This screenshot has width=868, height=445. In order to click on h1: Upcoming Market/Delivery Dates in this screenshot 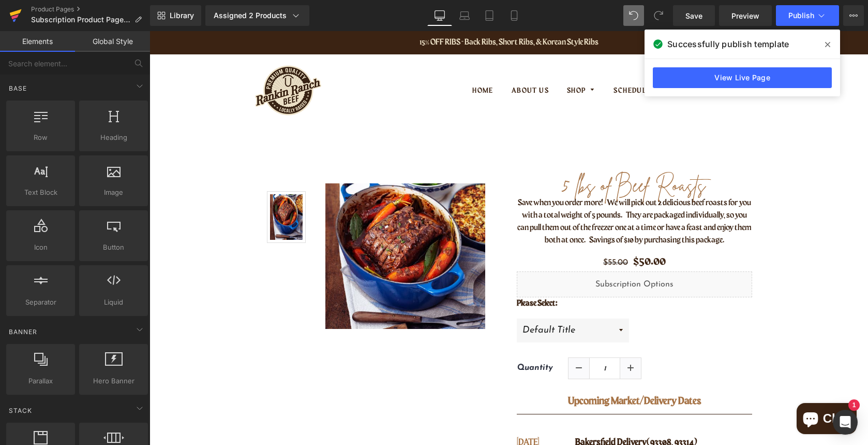, I will do `click(485, 370)`.